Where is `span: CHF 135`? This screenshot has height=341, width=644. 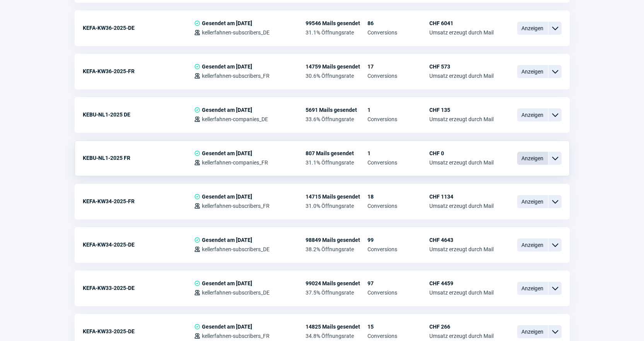
span: CHF 135 is located at coordinates (462, 110).